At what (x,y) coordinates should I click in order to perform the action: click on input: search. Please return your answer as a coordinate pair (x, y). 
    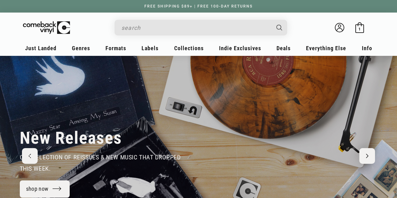
    Looking at the image, I should click on (196, 28).